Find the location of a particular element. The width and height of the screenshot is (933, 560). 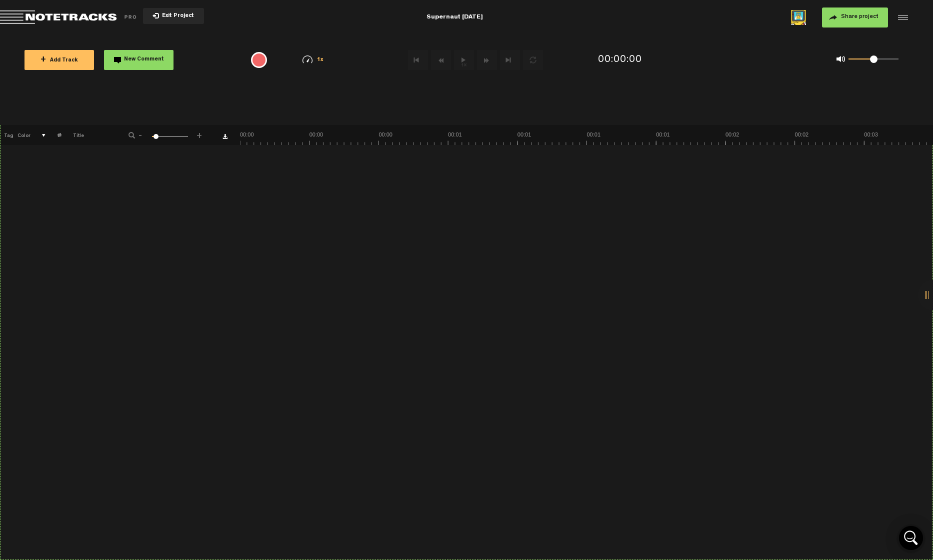

th: Title is located at coordinates (88, 135).